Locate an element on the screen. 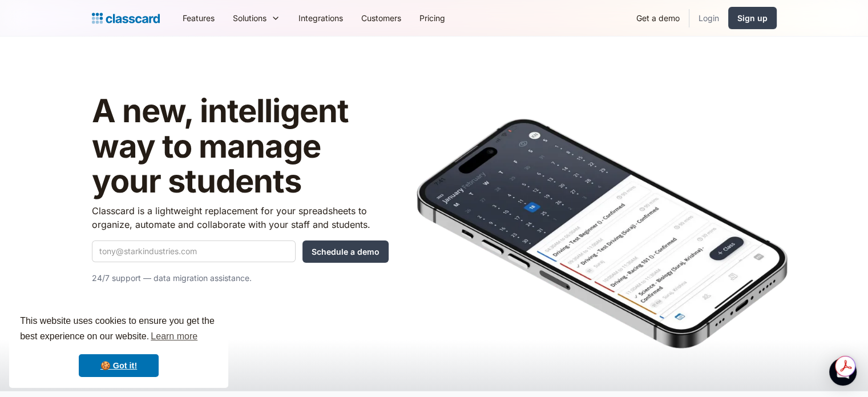 This screenshot has width=868, height=397. div: cookieconsent is located at coordinates (119, 345).